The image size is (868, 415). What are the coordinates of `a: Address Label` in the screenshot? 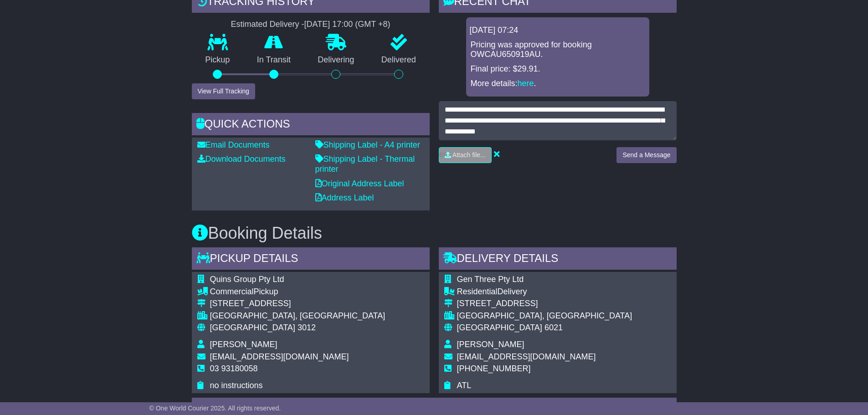 It's located at (344, 198).